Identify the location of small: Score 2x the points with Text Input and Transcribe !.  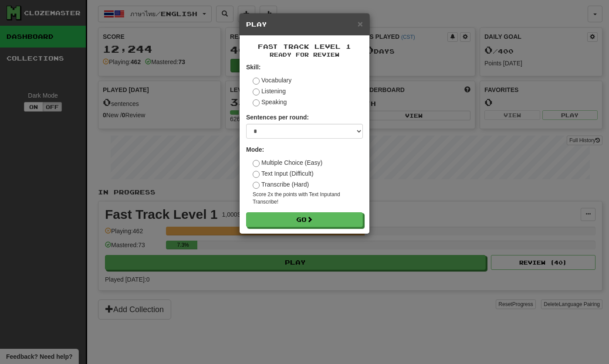
(308, 198).